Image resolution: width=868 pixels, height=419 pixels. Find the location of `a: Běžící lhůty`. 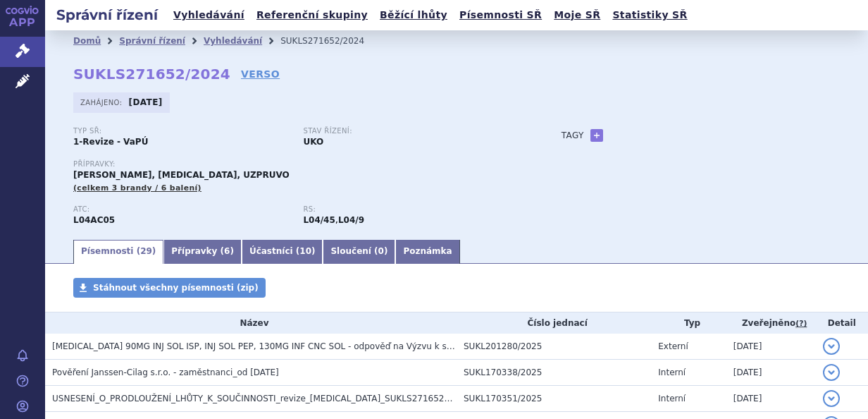

a: Běžící lhůty is located at coordinates (413, 15).